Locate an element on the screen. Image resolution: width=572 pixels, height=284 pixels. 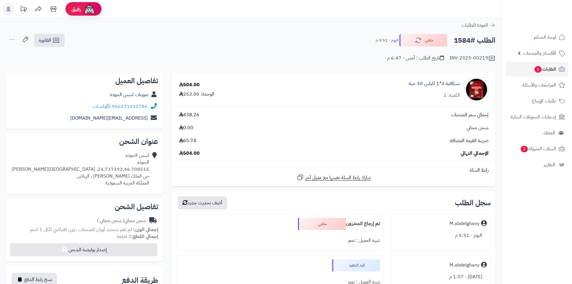
span: لم تقم بتحديد أوزان للمنتجات ، وزن افتراضي للكل 1 كجم is located at coordinates (81, 230).